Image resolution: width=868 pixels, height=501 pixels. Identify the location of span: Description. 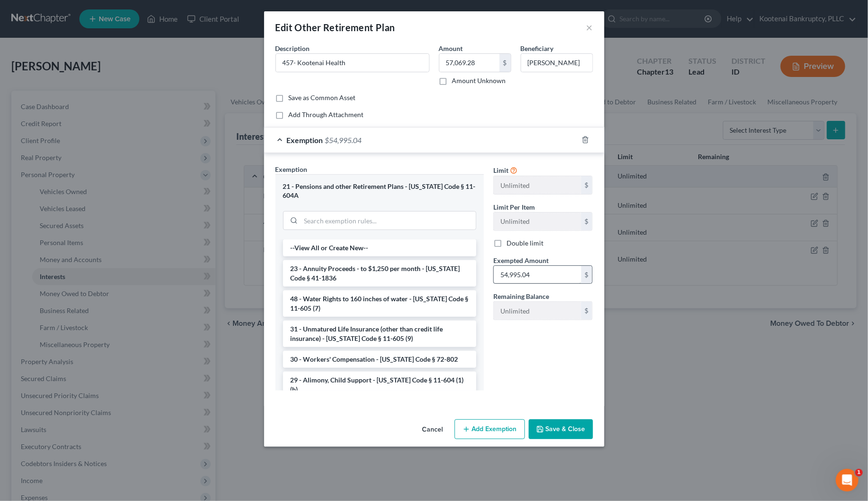
(292, 48).